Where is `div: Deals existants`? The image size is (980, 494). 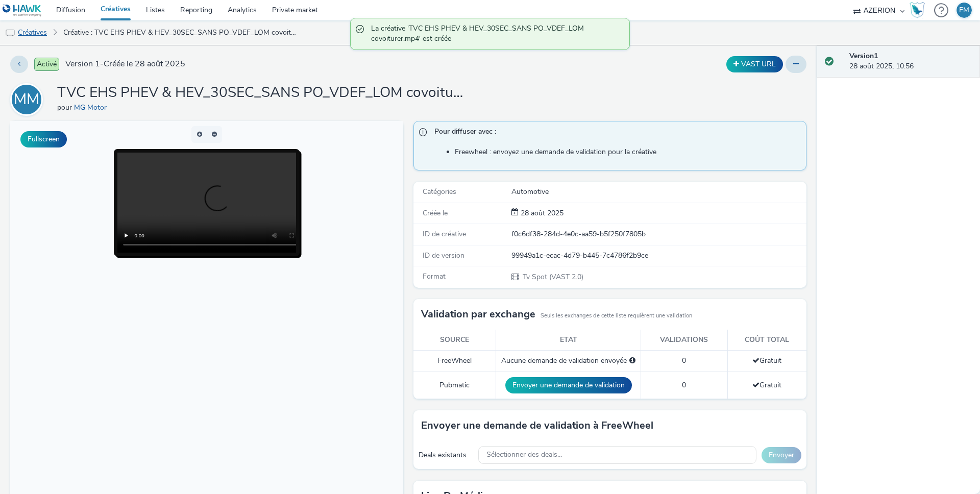
div: Deals existants is located at coordinates (446, 455).